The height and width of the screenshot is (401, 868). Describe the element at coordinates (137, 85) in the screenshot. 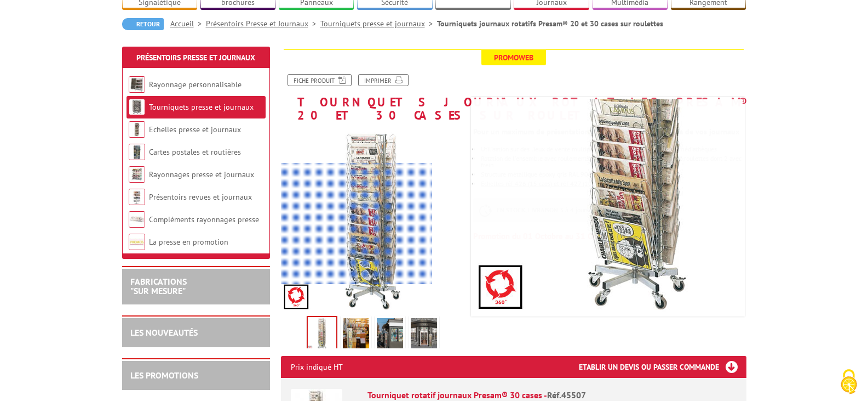

I see `img: Rayonnage personnalisable` at that location.